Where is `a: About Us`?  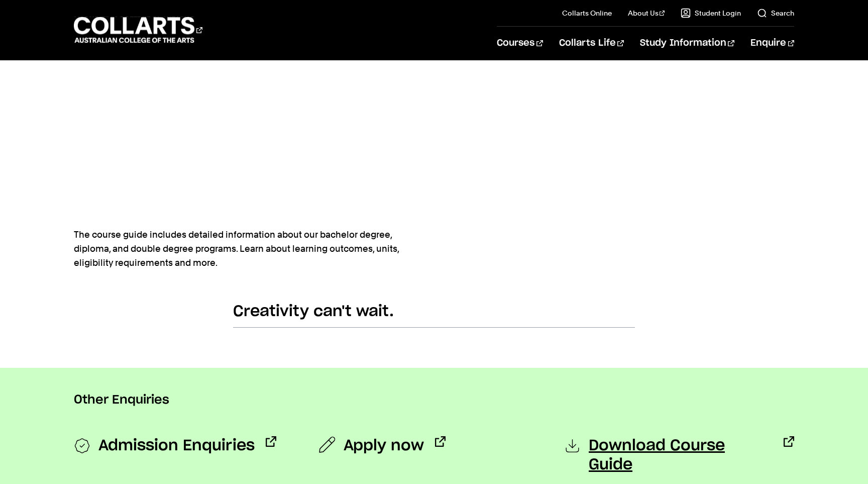
a: About Us is located at coordinates (647, 13).